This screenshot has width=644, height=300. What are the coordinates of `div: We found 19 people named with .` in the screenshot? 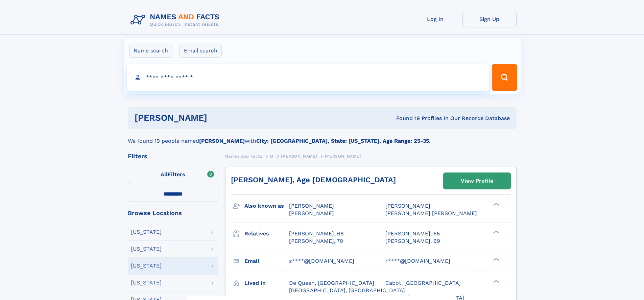 It's located at (322, 137).